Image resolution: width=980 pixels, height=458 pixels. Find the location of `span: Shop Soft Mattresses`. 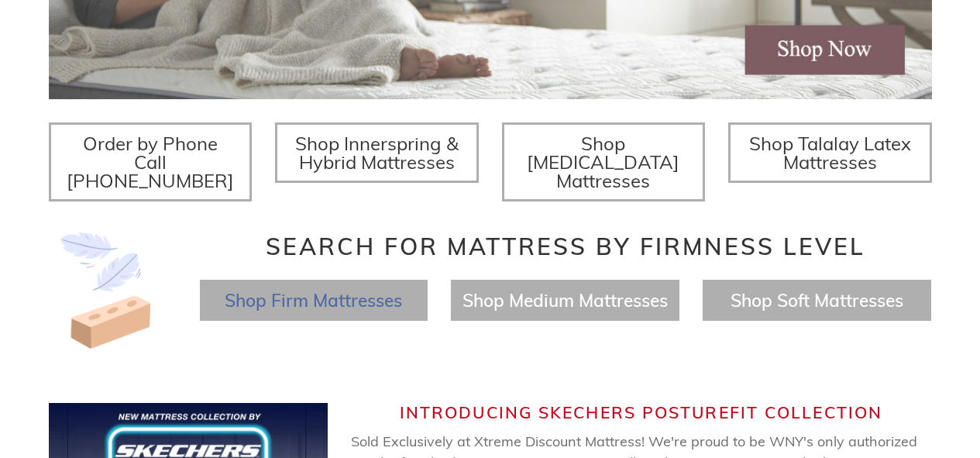

span: Shop Soft Mattresses is located at coordinates (817, 300).